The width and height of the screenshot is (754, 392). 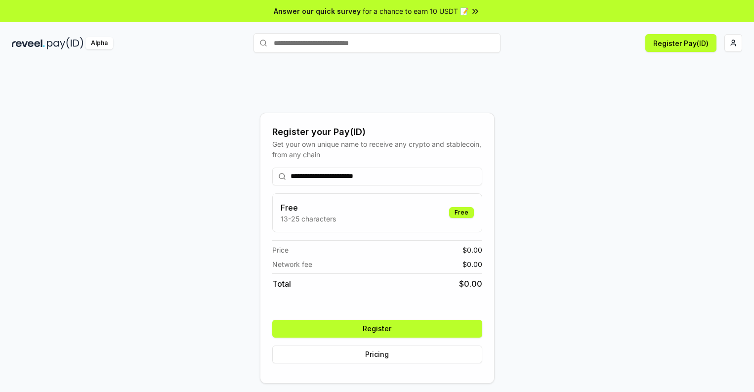 I want to click on div: Get your own unique name to receive any crypto and stablecoin, from any chain, so click(x=377, y=149).